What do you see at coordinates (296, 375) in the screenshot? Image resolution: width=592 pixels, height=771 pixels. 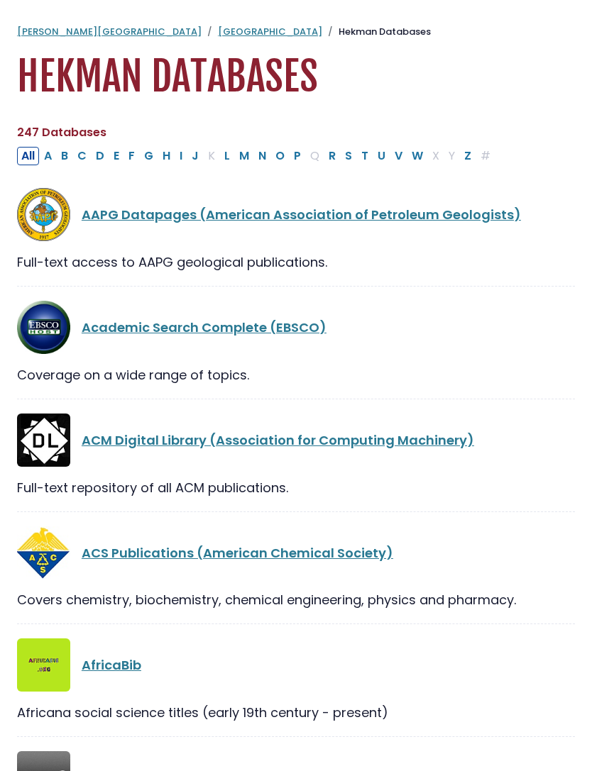 I see `div: Coverage on a wide range of topics.` at bounding box center [296, 375].